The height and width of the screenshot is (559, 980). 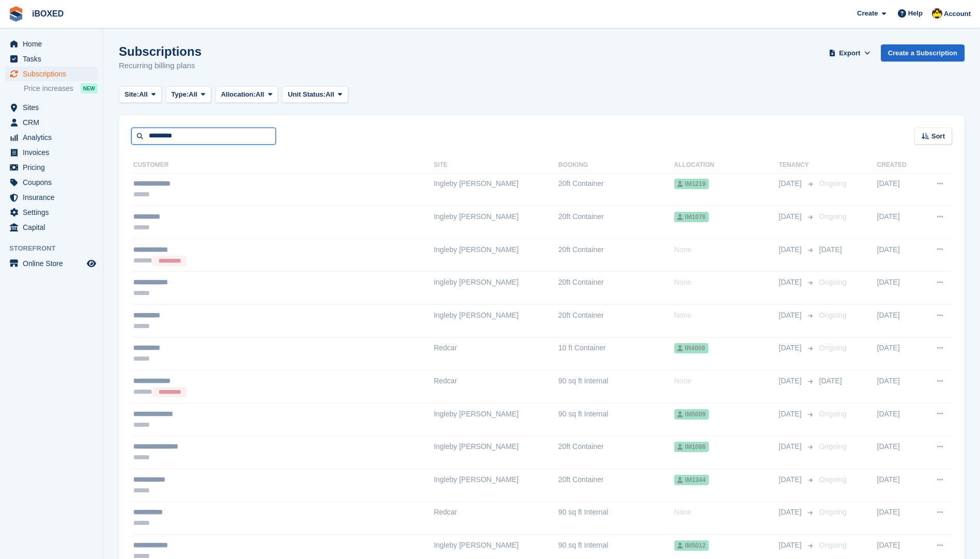 What do you see at coordinates (54, 213) in the screenshot?
I see `span: Settings` at bounding box center [54, 213].